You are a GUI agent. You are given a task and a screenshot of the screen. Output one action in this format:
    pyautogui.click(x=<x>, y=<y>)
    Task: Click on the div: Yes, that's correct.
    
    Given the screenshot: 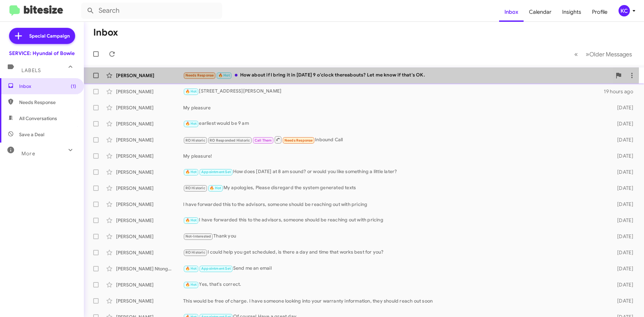 What is the action you would take?
    pyautogui.click(x=395, y=285)
    